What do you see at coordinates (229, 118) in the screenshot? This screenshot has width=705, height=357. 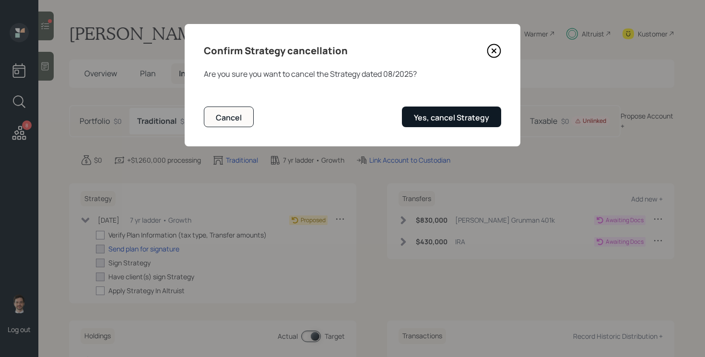 I see `div: Cancel` at bounding box center [229, 118].